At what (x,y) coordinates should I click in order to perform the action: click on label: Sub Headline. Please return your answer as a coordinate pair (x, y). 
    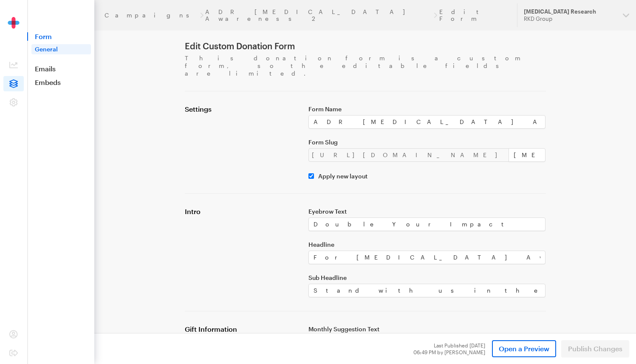
    Looking at the image, I should click on (427, 278).